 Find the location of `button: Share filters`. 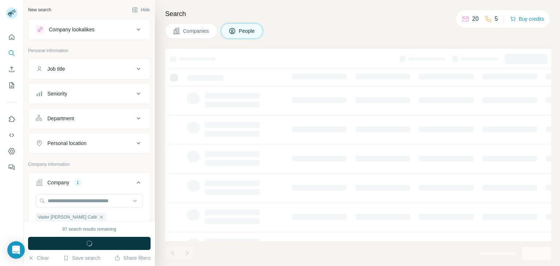

button: Share filters is located at coordinates (132, 258).